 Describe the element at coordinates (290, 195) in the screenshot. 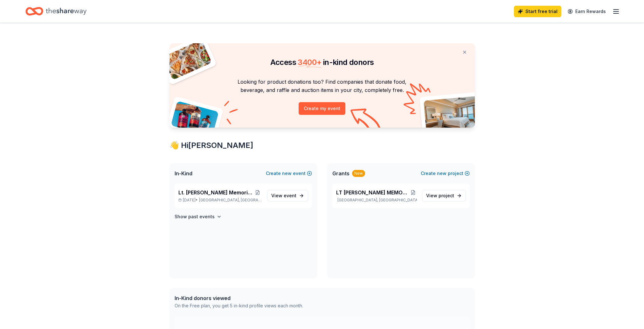

I see `span: event` at that location.